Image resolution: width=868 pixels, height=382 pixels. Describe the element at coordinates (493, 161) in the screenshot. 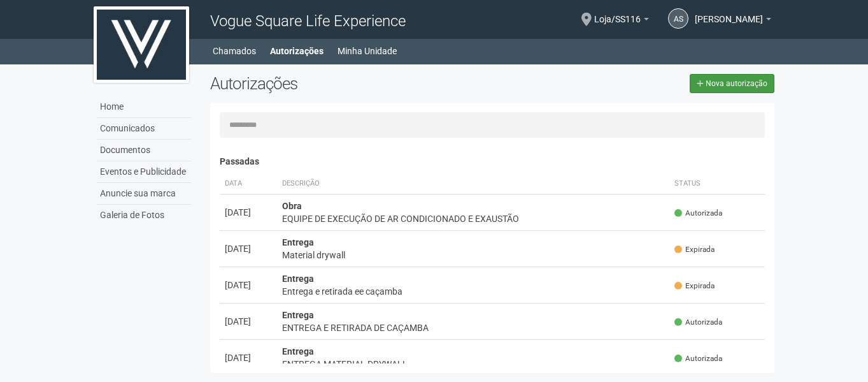

I see `h4: Passadas` at that location.